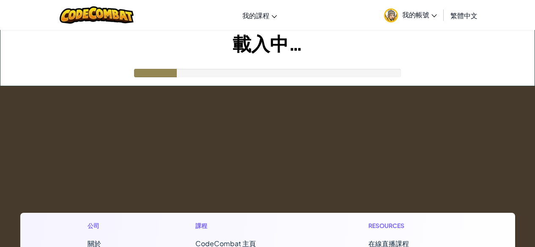  Describe the element at coordinates (390, 15) in the screenshot. I see `img: avatar` at that location.